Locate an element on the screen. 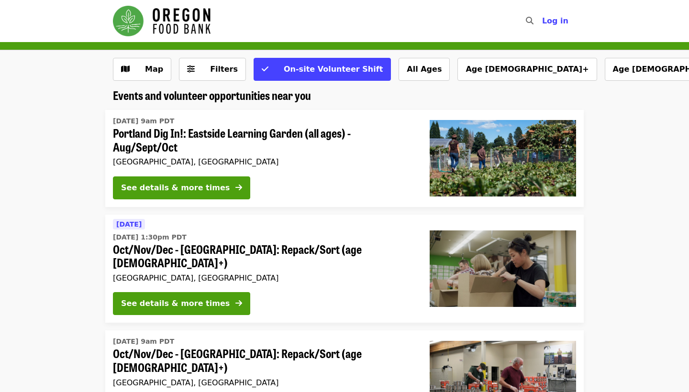 The image size is (689, 392). span: Filters is located at coordinates (224, 69).